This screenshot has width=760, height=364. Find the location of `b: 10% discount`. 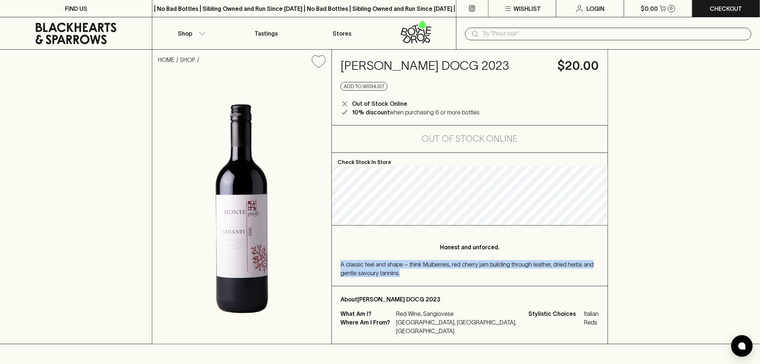

b: 10% discount is located at coordinates (371, 112).